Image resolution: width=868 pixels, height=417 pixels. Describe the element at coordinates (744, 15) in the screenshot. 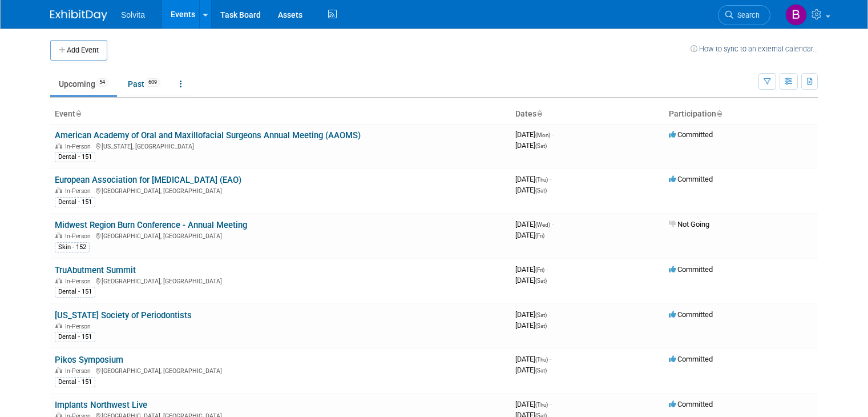

I see `a: Search` at that location.